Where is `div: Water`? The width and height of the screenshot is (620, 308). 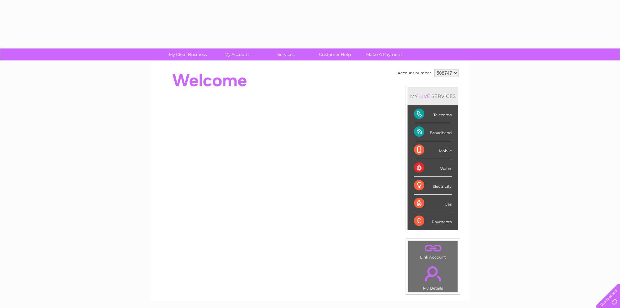 div: Water is located at coordinates (432, 167).